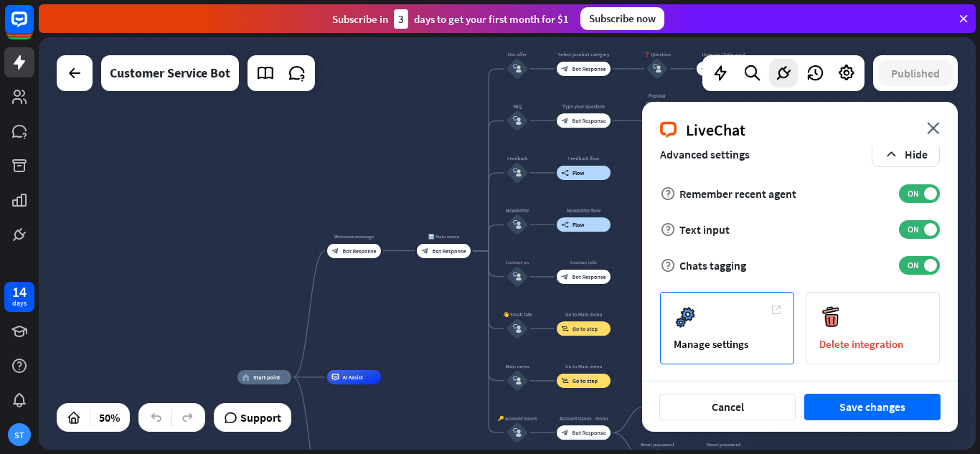  What do you see at coordinates (517, 210) in the screenshot?
I see `div: Newsletter` at bounding box center [517, 210].